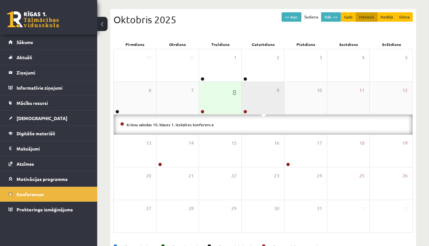 This screenshot has width=429, height=246. What do you see at coordinates (24, 57) in the screenshot?
I see `span: Aktuāli` at bounding box center [24, 57].